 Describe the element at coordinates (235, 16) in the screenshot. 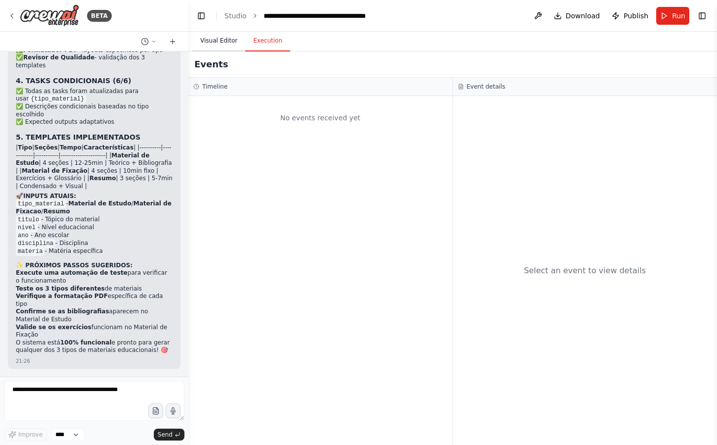

I see `a: Studio` at that location.